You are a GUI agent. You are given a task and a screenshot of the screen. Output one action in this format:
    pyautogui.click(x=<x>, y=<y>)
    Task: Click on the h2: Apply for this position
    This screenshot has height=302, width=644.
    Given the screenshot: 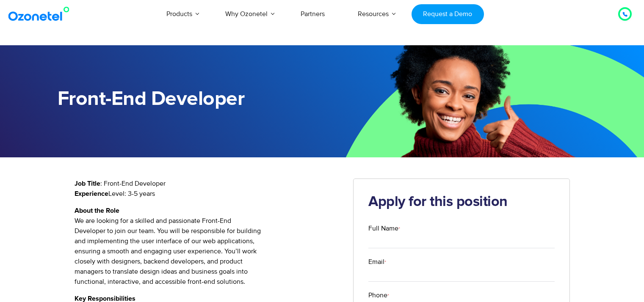 What is the action you would take?
    pyautogui.click(x=462, y=202)
    